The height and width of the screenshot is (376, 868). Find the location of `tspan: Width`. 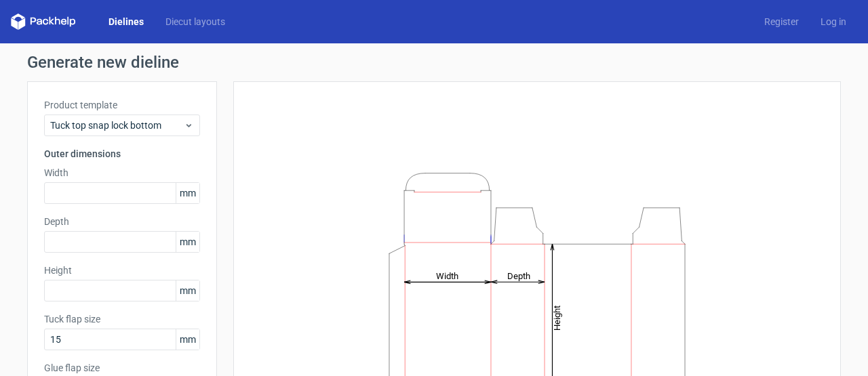

tspan: Width is located at coordinates (447, 275).